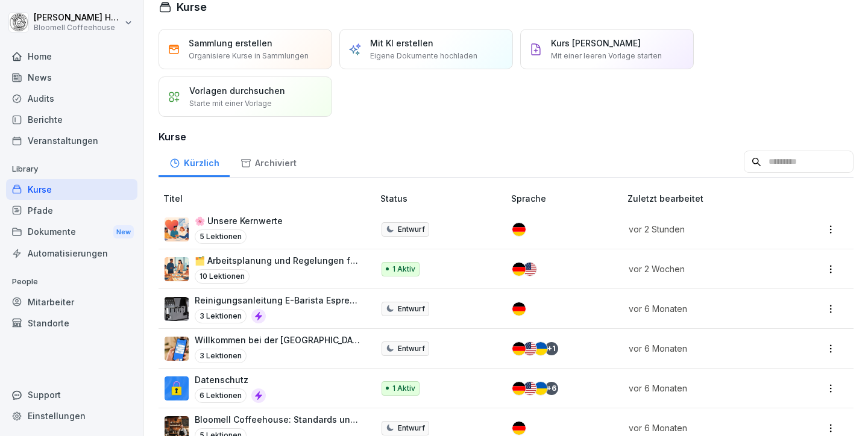 This screenshot has width=868, height=436. I want to click on p: Titel, so click(270, 198).